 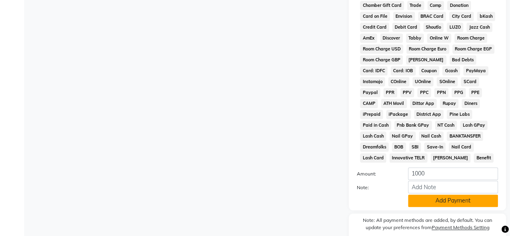 I want to click on span: Room Charge GBP, so click(x=382, y=60).